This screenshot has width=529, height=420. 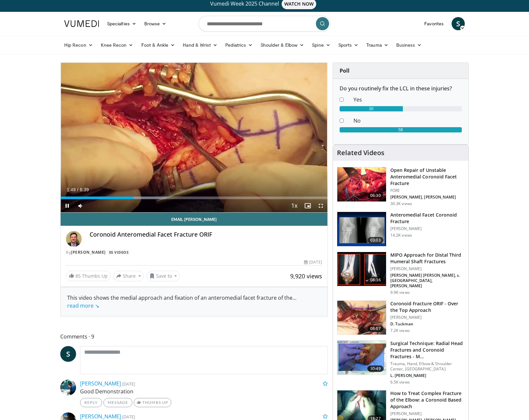 What do you see at coordinates (321, 206) in the screenshot?
I see `button: Fullscreen` at bounding box center [321, 206].